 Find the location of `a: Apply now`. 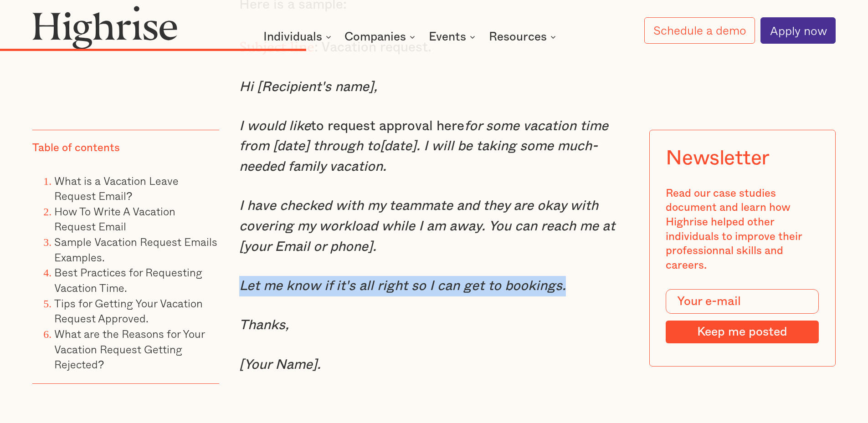

a: Apply now is located at coordinates (797, 30).